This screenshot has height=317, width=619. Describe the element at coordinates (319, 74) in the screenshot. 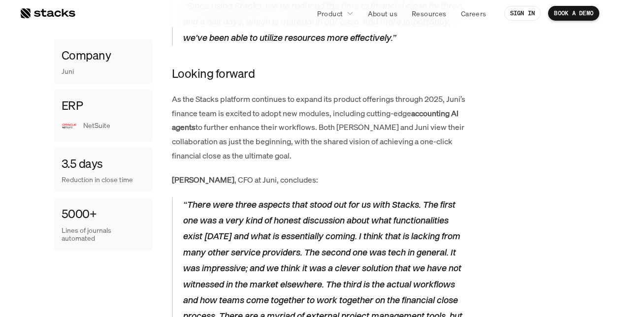

I see `h4: Looking forward` at that location.